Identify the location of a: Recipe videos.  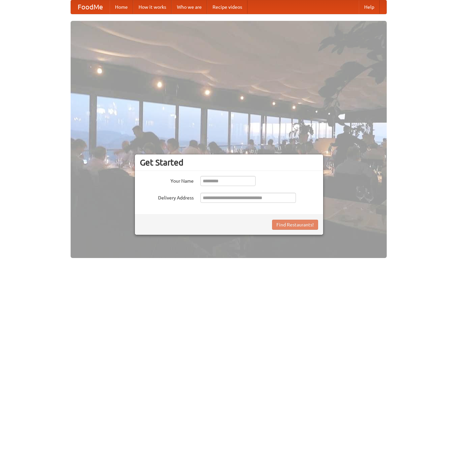
(228, 7).